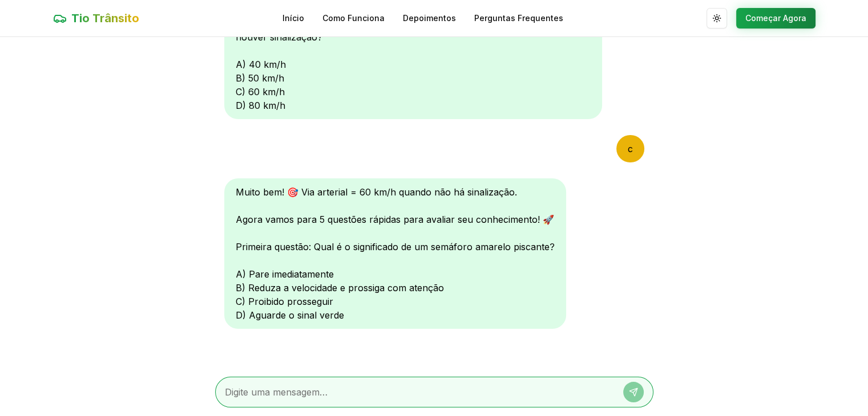  Describe the element at coordinates (429, 18) in the screenshot. I see `a: Depoimentos` at that location.